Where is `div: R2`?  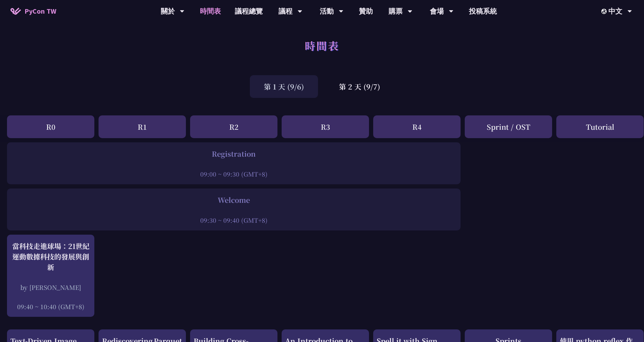
div: R2 is located at coordinates (234, 127).